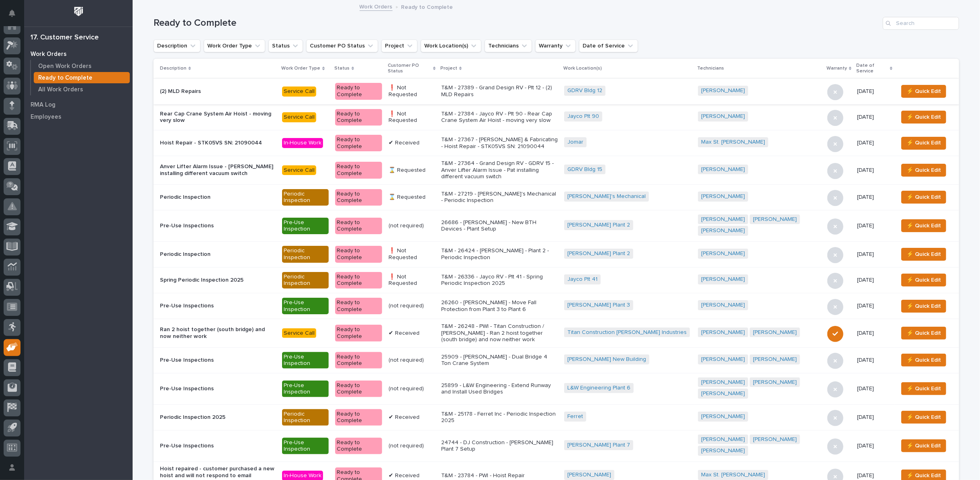 Image resolution: width=980 pixels, height=480 pixels. I want to click on p: Ran 2 hoist together (south bridge) and now neither work, so click(218, 333).